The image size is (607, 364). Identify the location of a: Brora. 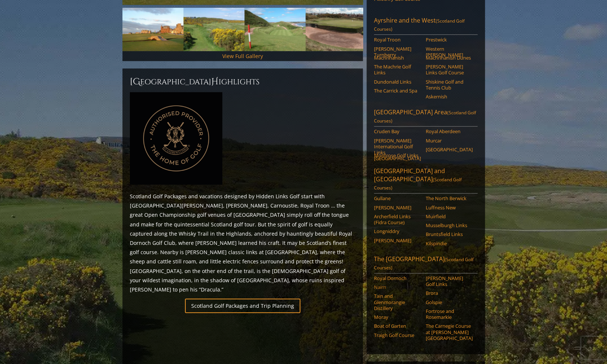
(449, 293).